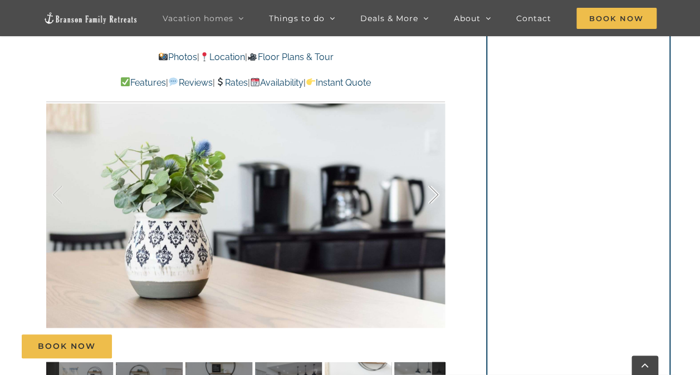 The width and height of the screenshot is (700, 375). What do you see at coordinates (178, 57) in the screenshot?
I see `a: Photos` at bounding box center [178, 57].